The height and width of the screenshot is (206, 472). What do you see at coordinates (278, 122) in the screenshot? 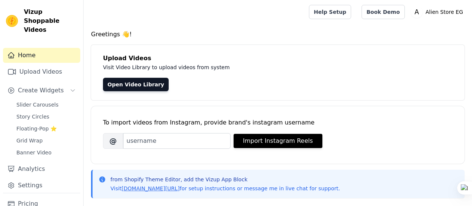
I see `div: To import videos from Instagram, provide brand's instagram username` at bounding box center [278, 122].